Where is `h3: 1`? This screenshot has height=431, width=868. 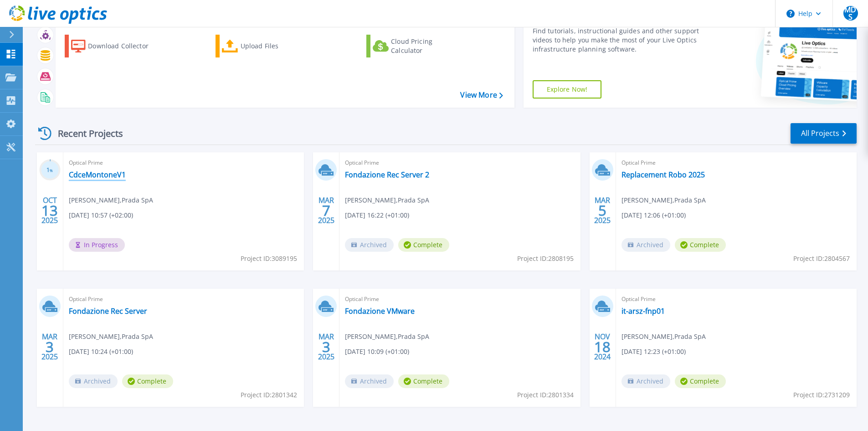
h3: 1 is located at coordinates (50, 170).